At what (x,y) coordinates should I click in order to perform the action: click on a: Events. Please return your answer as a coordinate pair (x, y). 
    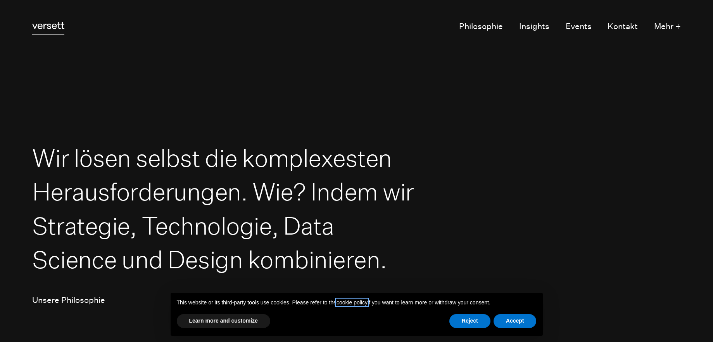
    Looking at the image, I should click on (578, 26).